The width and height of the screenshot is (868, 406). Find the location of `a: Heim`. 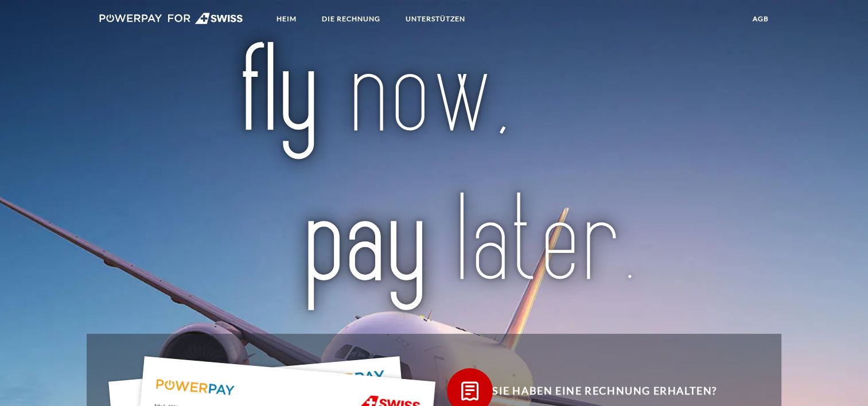

a: Heim is located at coordinates (286, 19).